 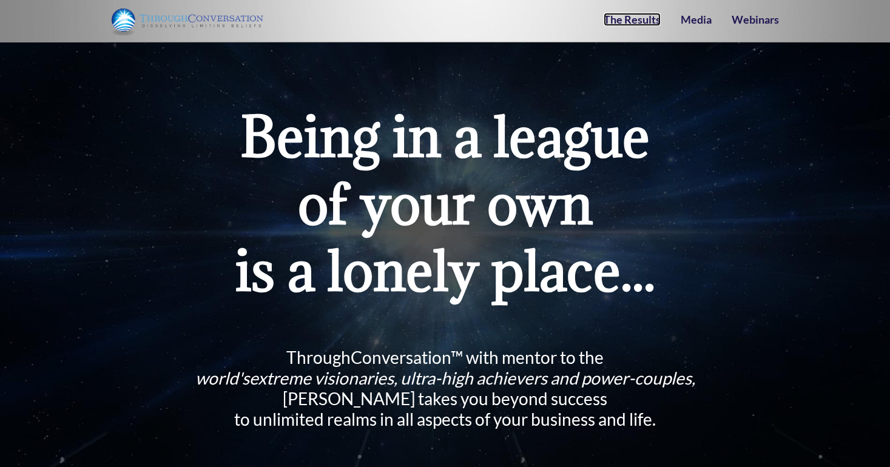 What do you see at coordinates (445, 388) in the screenshot?
I see `h2: ThroughConversation™ with mentor to the` at bounding box center [445, 388].